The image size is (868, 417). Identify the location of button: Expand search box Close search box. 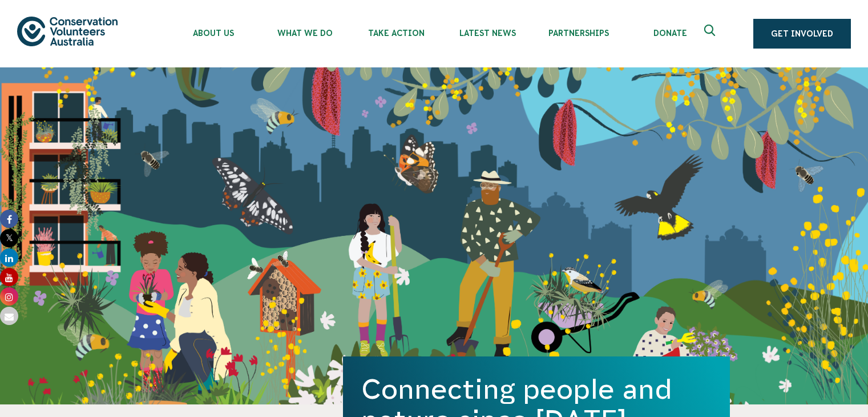
(711, 33).